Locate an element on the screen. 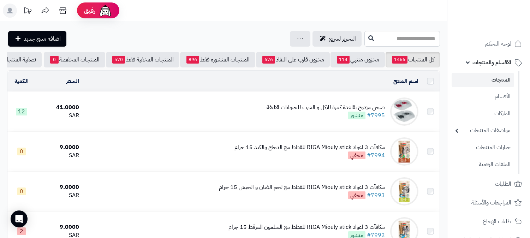  img: مكافآت 3 اعواد RIGA Miouly stick للقطط مع لحم الضان و الحبش 15 جرام is located at coordinates (404, 191).